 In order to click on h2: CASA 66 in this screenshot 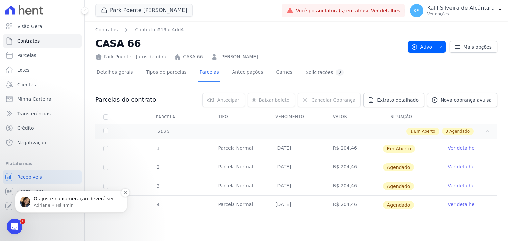, I will do `click(249, 43)`.